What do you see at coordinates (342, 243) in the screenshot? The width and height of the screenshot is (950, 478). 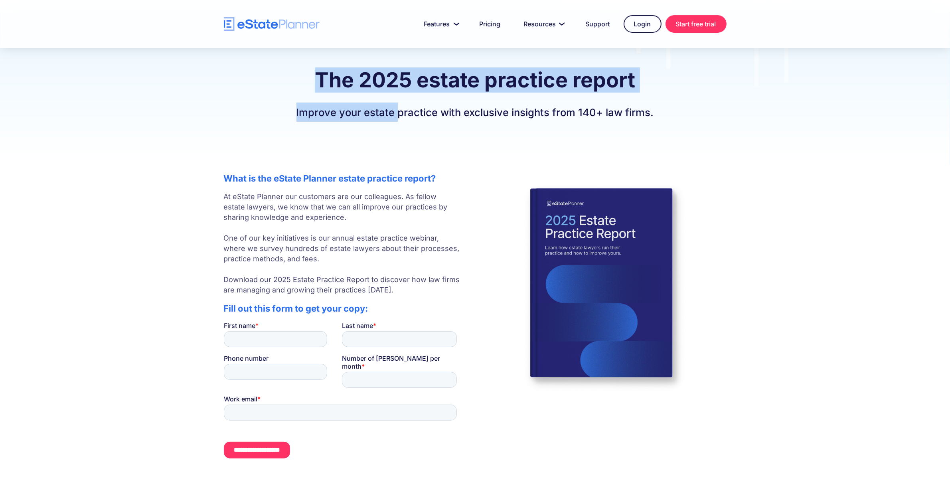 I see `p: At eState Planner our customers are our colleagues. As fellow estate lawyers, we know that we can...` at bounding box center [342, 243].